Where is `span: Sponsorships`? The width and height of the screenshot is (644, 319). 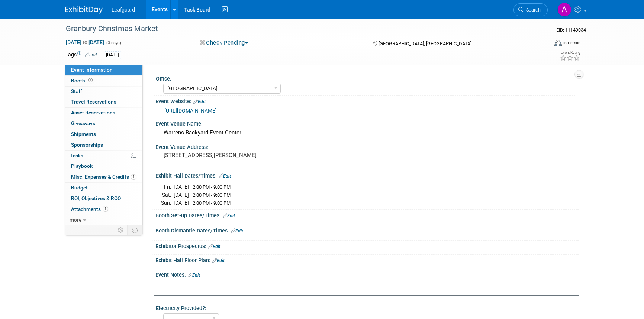 span: Sponsorships is located at coordinates (87, 145).